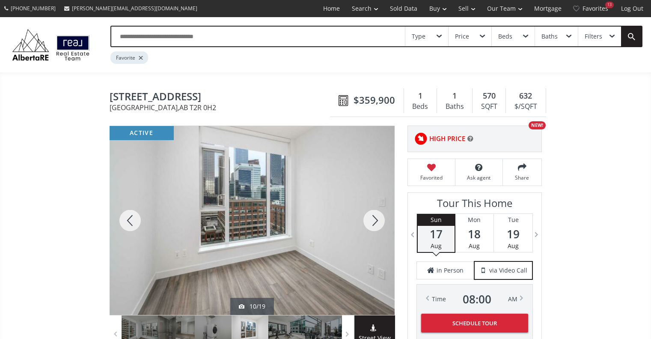 The width and height of the screenshot is (651, 339). I want to click on span: Favorited, so click(432, 177).